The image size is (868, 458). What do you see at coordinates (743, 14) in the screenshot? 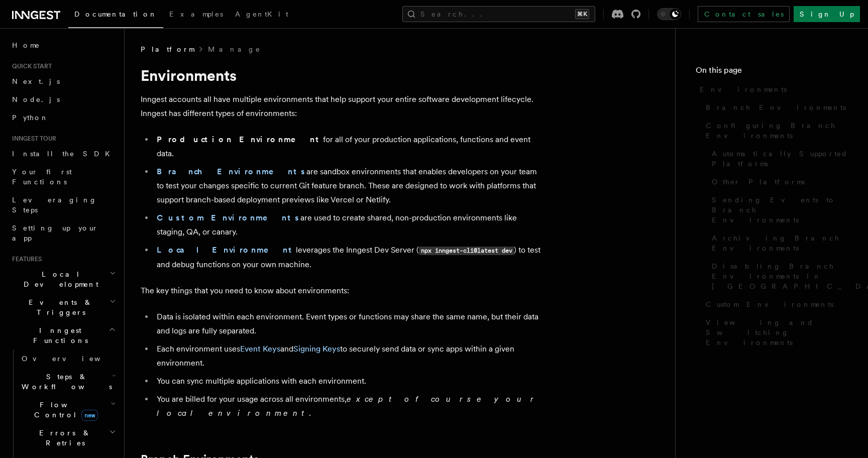
I see `a: Contact sales` at bounding box center [743, 14].